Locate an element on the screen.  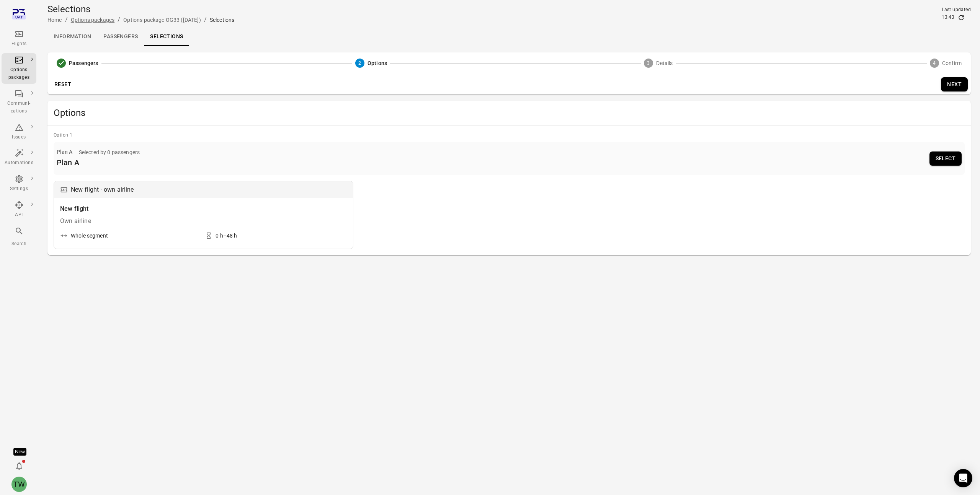
nav: Local navigation is located at coordinates (509, 37).